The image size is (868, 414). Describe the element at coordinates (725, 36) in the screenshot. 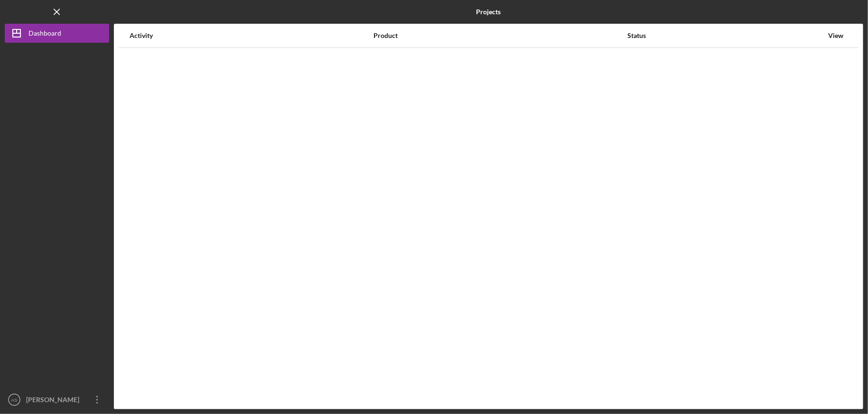

I see `div: Status` at that location.